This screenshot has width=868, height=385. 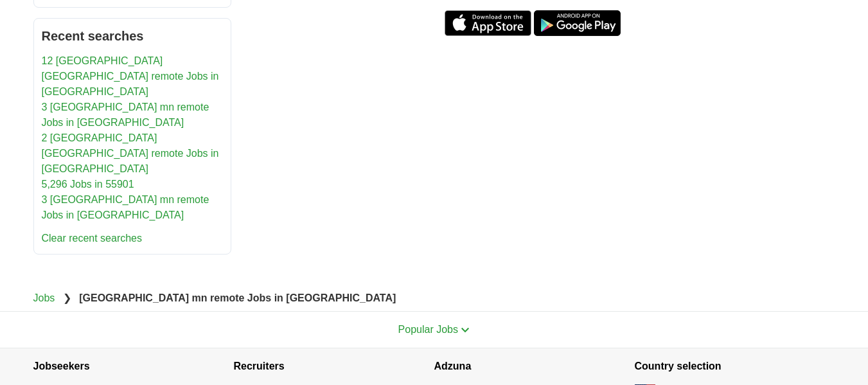 I want to click on a: Clear recent searches, so click(x=92, y=238).